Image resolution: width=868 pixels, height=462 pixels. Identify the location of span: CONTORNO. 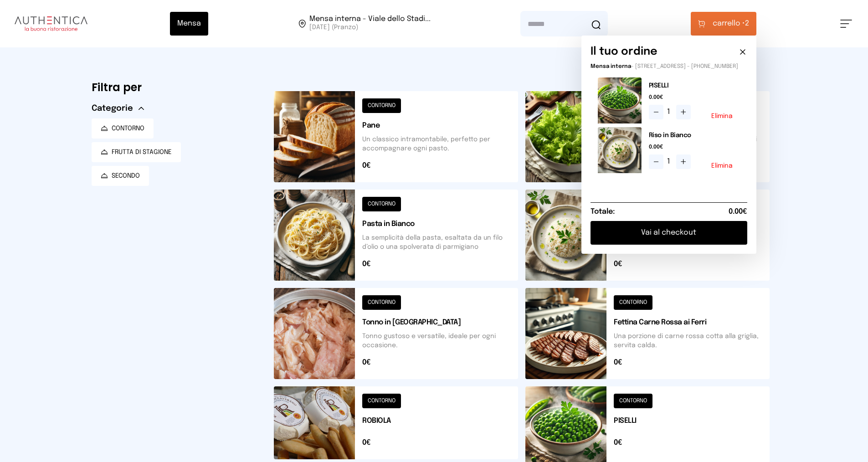
(128, 129).